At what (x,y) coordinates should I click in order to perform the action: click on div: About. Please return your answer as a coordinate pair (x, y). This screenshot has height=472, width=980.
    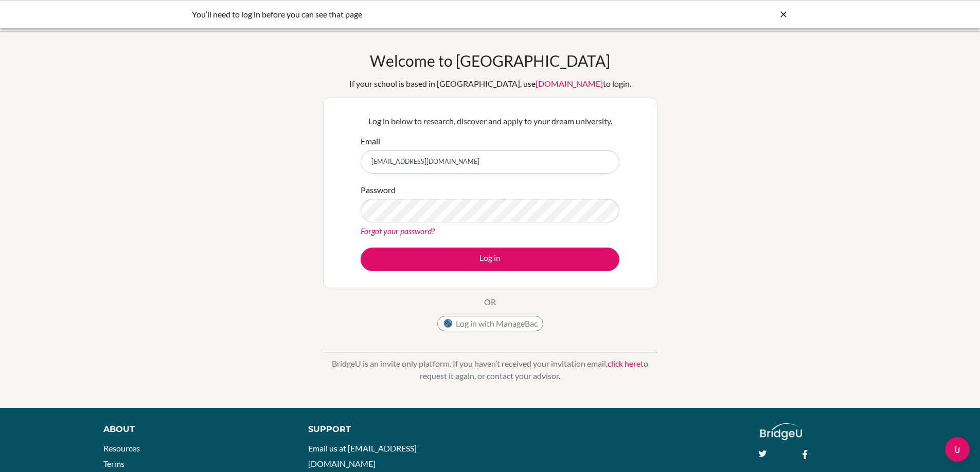
    Looking at the image, I should click on (194, 429).